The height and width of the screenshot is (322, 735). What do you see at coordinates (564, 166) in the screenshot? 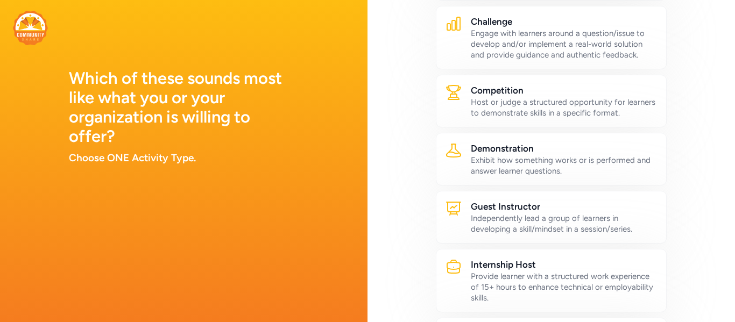
I see `div: Exhibit how something works or is performed and answer learner questions.` at bounding box center [564, 166].